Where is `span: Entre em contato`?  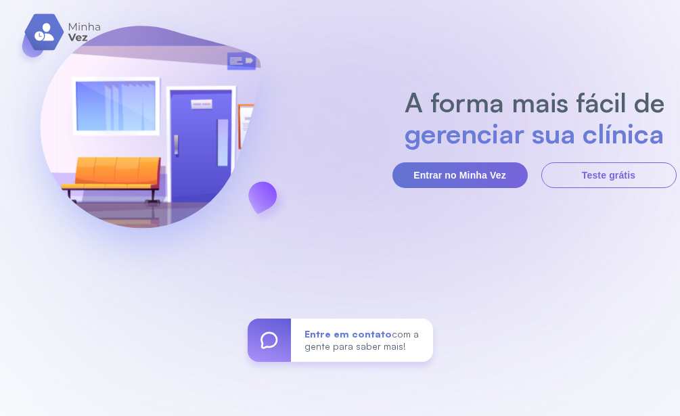 span: Entre em contato is located at coordinates (348, 333).